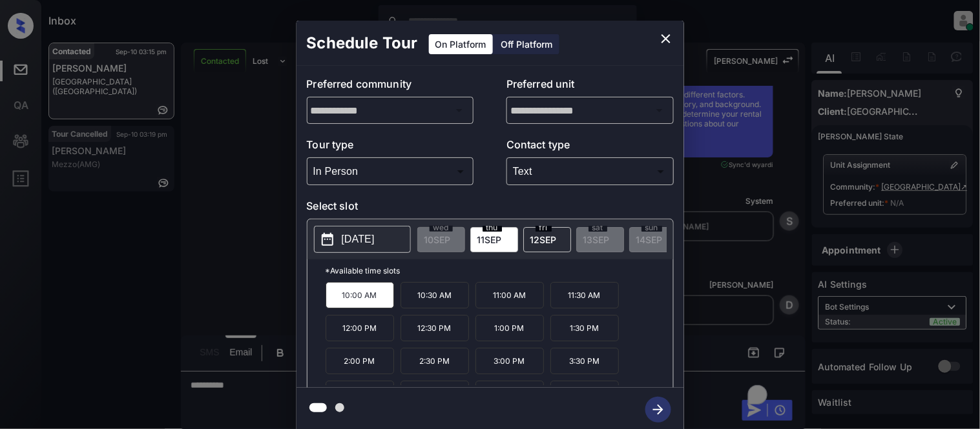 This screenshot has height=429, width=980. I want to click on p: 1:00 PM, so click(509, 328).